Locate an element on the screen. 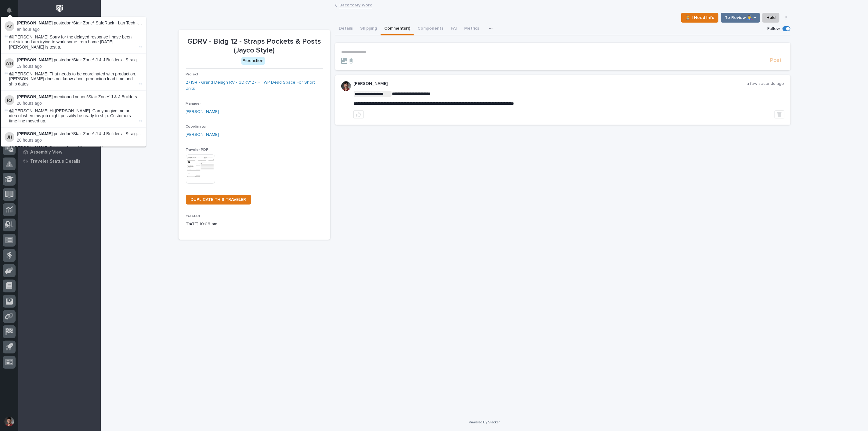 This screenshot has width=868, height=431. img: ROij9lOReuV7WqYxWfnW is located at coordinates (346, 86).